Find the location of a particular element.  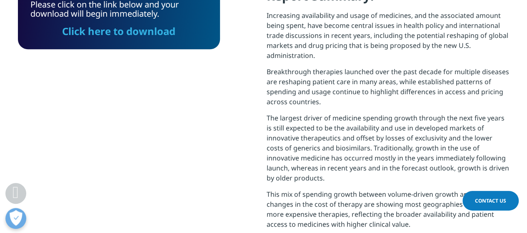

a: Contact Us is located at coordinates (490, 200).